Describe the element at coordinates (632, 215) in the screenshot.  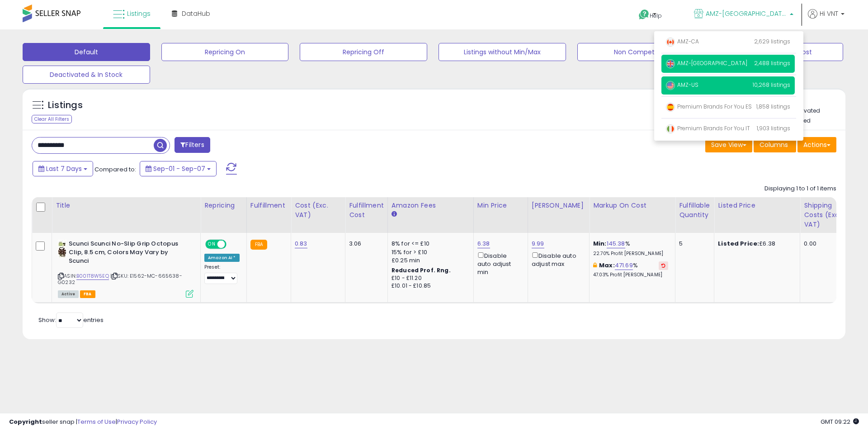
I see `th: The percentage added to the cost of goods (COGS) that forms the calculator for Min & Max prices.` at that location.